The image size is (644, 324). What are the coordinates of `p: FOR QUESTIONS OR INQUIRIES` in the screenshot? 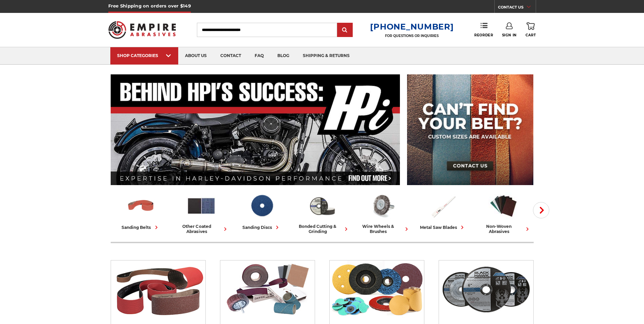 It's located at (412, 36).